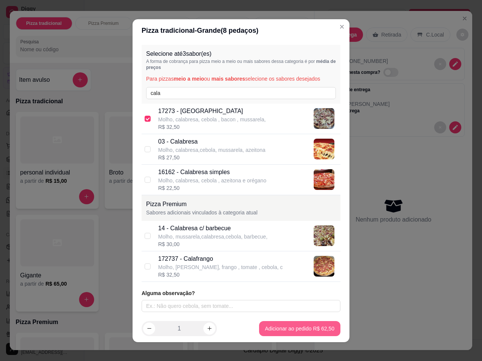  I want to click on div: R$ 30,00, so click(213, 244).